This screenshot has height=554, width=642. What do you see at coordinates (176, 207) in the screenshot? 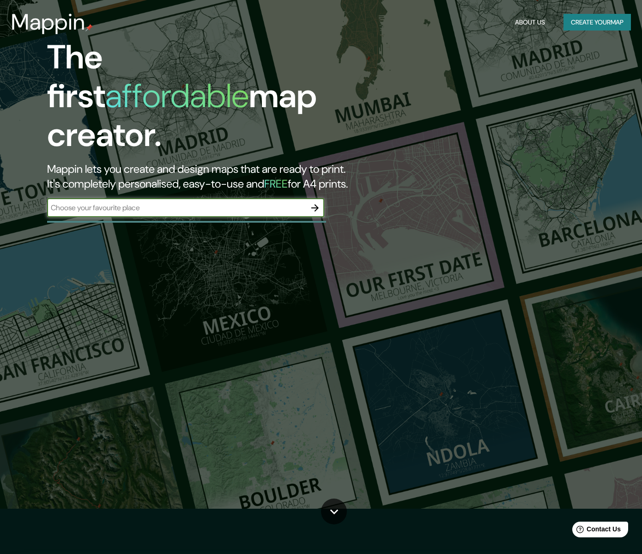
I see `input: Choose your favourite place` at bounding box center [176, 207].